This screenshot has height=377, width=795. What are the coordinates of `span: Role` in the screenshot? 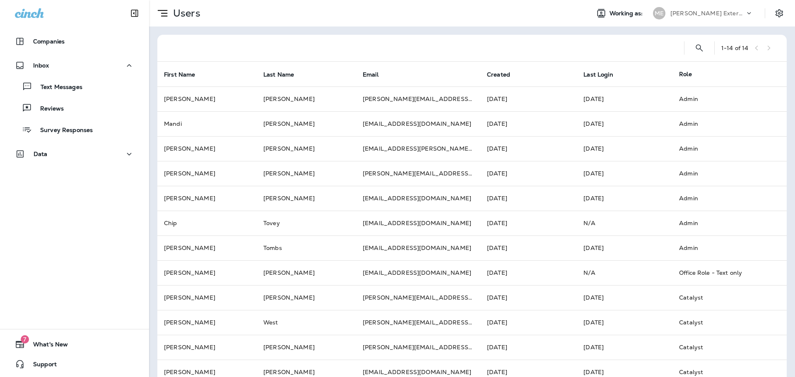 It's located at (686, 74).